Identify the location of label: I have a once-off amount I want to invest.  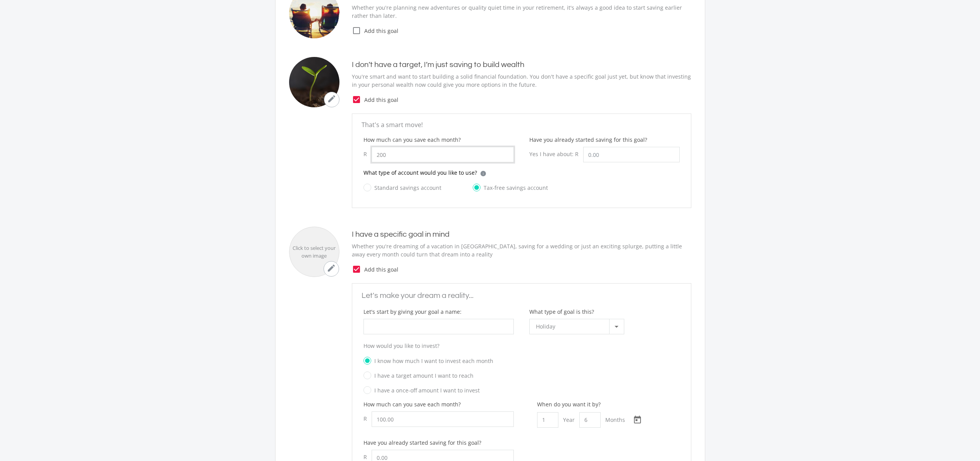
(422, 390).